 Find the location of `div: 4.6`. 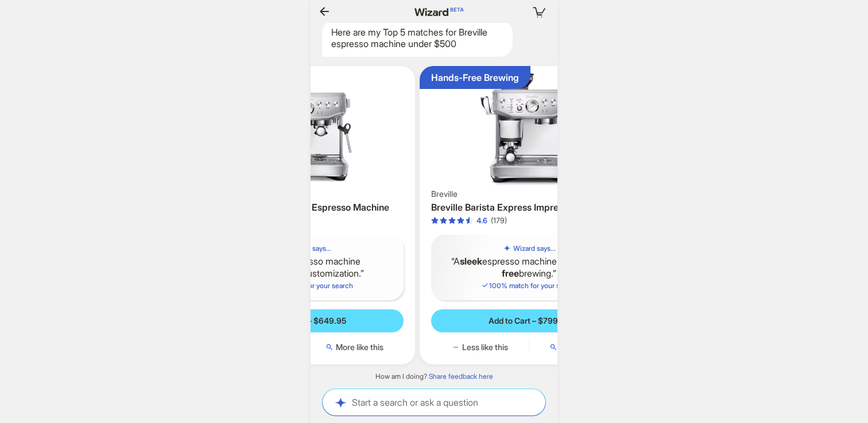

div: 4.6 is located at coordinates (482, 221).